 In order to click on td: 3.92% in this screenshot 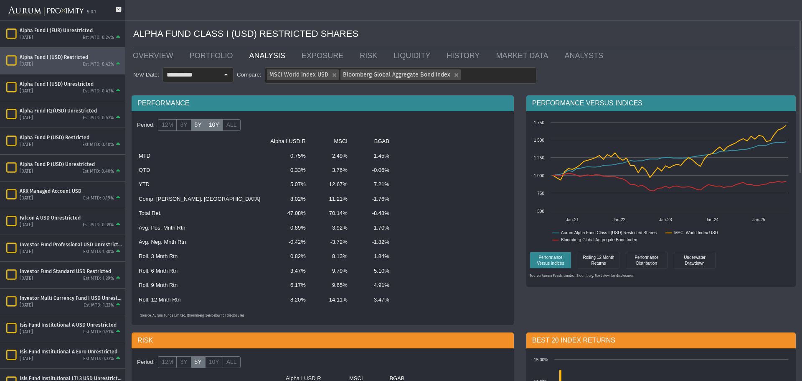, I will do `click(332, 228)`.